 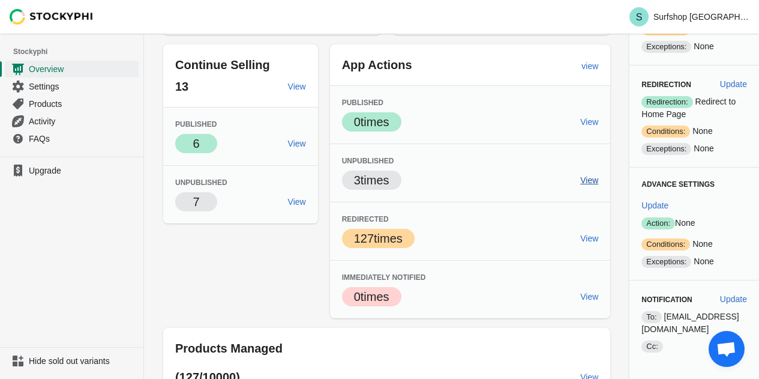 What do you see at coordinates (82, 69) in the screenshot?
I see `span: Overview` at bounding box center [82, 69].